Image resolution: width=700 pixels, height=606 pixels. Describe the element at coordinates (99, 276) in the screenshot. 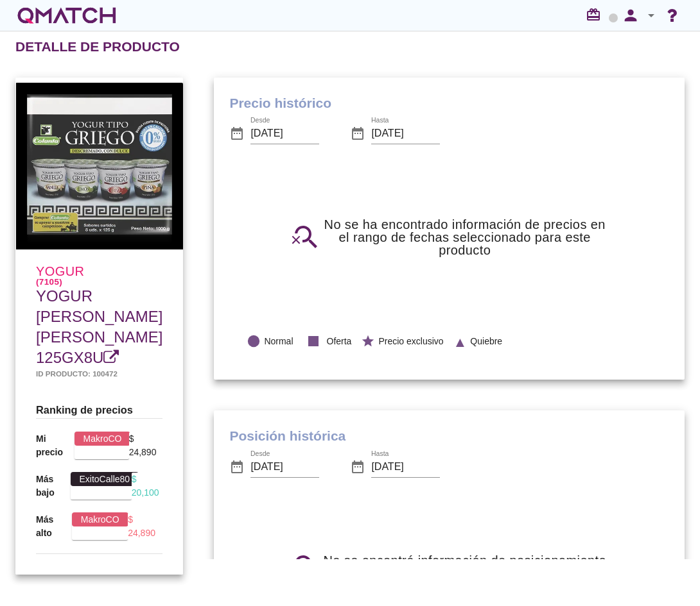

I see `h4: Yogur` at that location.